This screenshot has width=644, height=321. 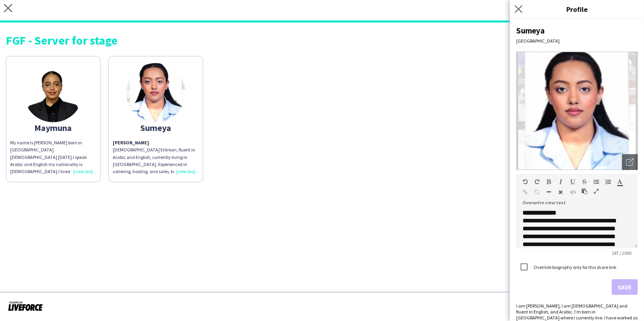 I want to click on button: Undo, so click(x=526, y=182).